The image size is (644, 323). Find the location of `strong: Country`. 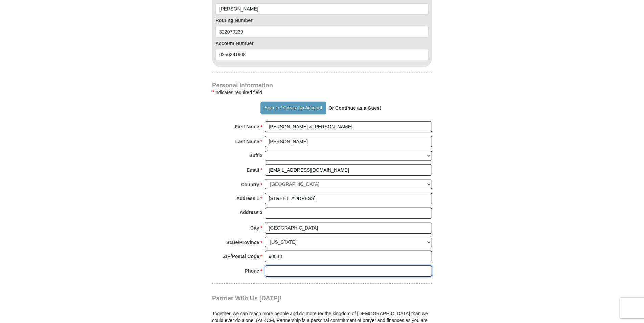

strong: Country is located at coordinates (250, 184).